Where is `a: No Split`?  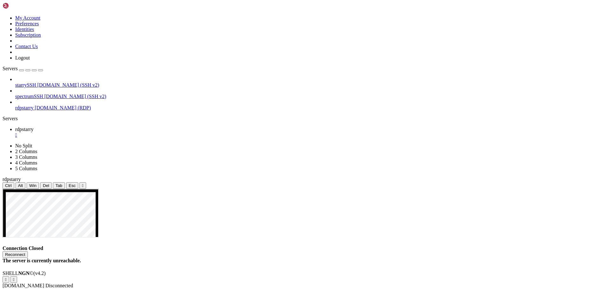 a: No Split is located at coordinates (24, 146).